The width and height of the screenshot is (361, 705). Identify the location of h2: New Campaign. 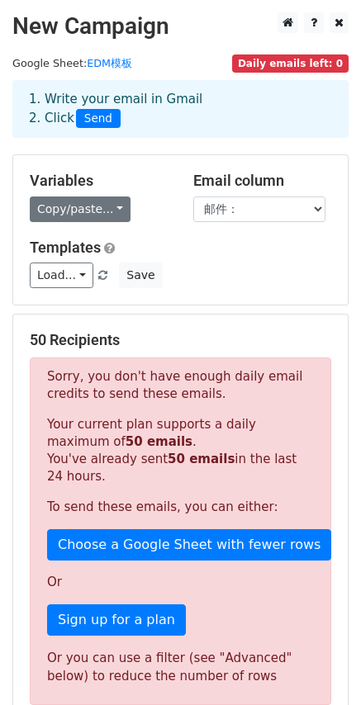
(180, 26).